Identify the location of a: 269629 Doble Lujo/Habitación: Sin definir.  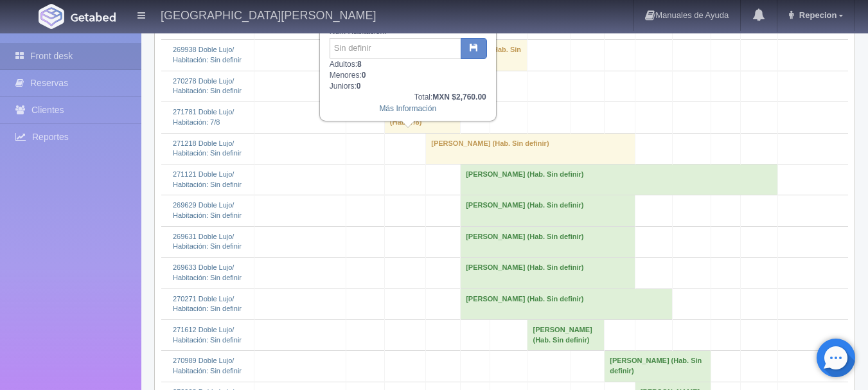
(207, 210).